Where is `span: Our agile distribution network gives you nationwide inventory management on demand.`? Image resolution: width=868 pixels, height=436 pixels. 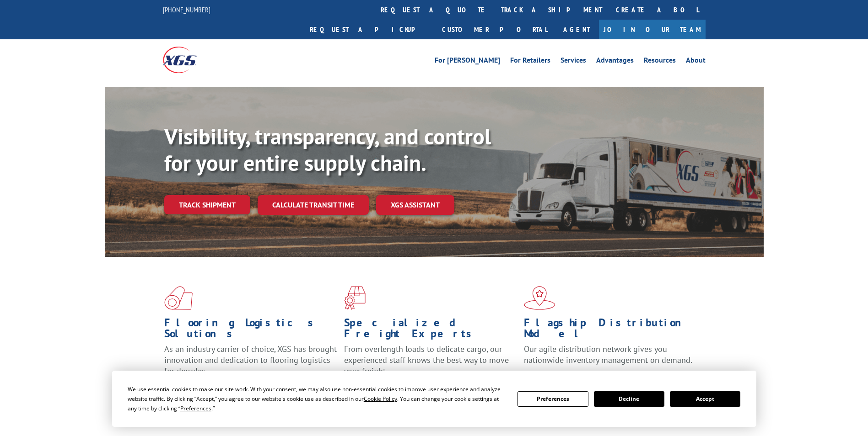
span: Our agile distribution network gives you nationwide inventory management on demand. is located at coordinates (608, 354).